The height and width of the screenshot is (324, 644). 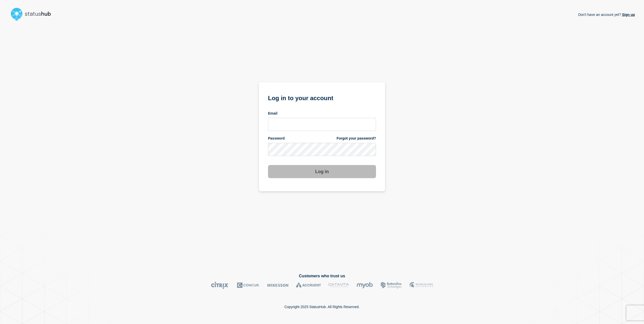 I want to click on h1: Log in to your account, so click(x=322, y=97).